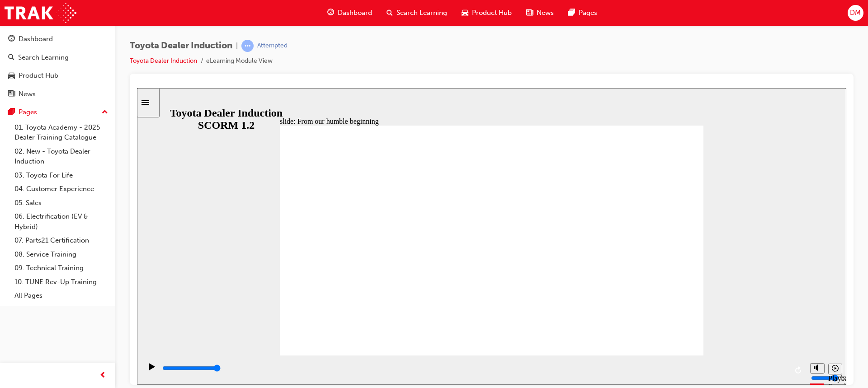 This screenshot has height=388, width=868. I want to click on div: News, so click(27, 94).